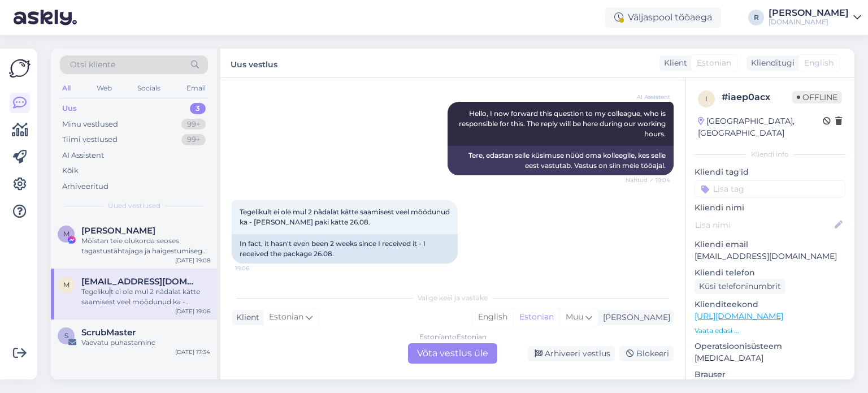 The image size is (868, 393). I want to click on span: M, so click(66, 234).